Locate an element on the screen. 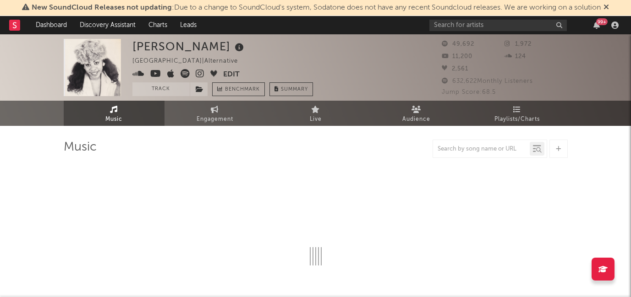 This screenshot has height=297, width=631. span: Jump Score: 68.5 is located at coordinates (469, 92).